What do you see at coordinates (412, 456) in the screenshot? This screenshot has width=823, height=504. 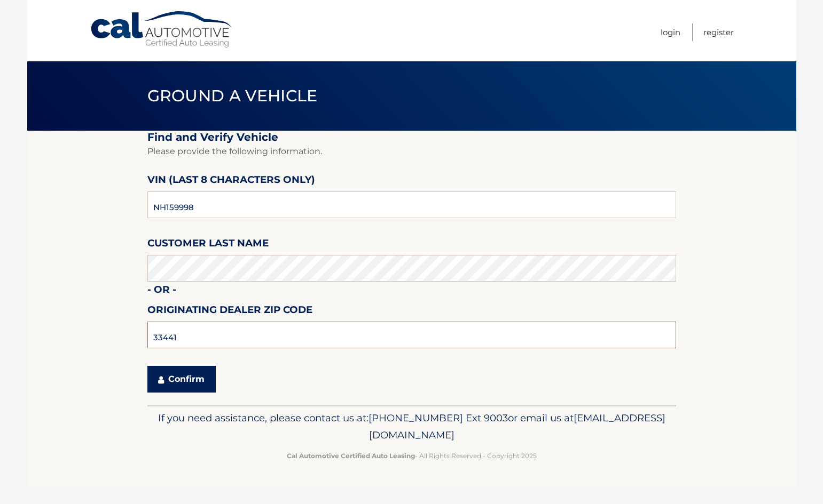 I see `p: - All Rights Reserved - Copyright 2025` at bounding box center [412, 456].